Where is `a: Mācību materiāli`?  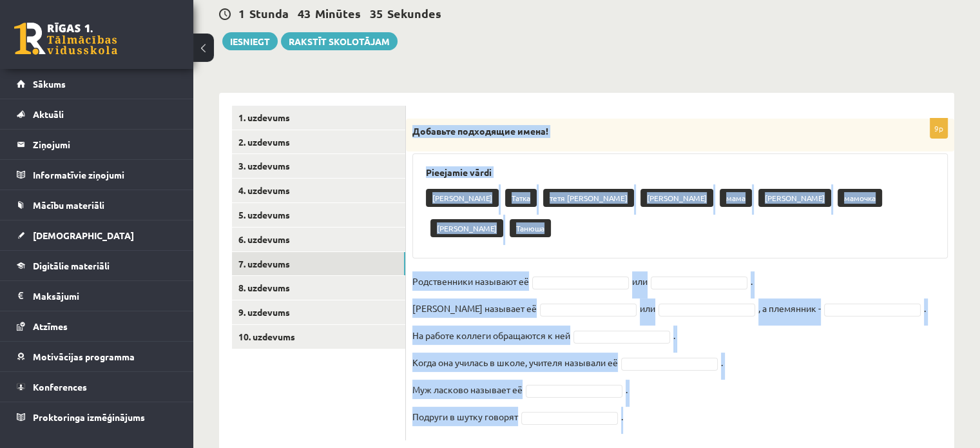
a: Mācību materiāli is located at coordinates (96, 205).